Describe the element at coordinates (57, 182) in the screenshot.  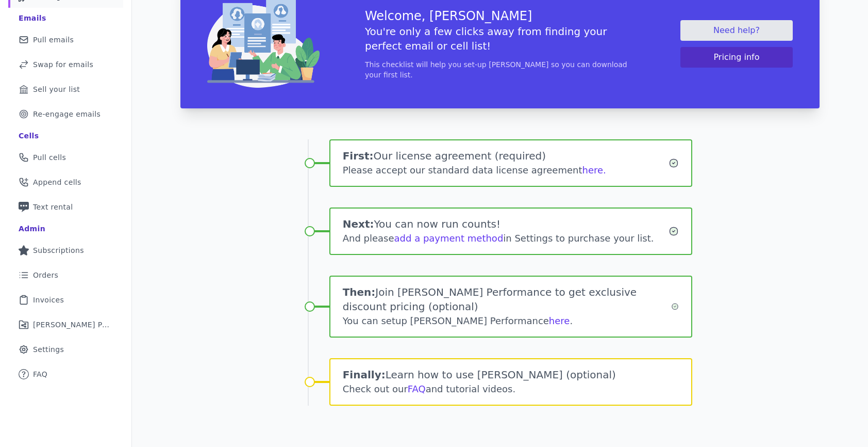
I see `span: Append cells` at that location.